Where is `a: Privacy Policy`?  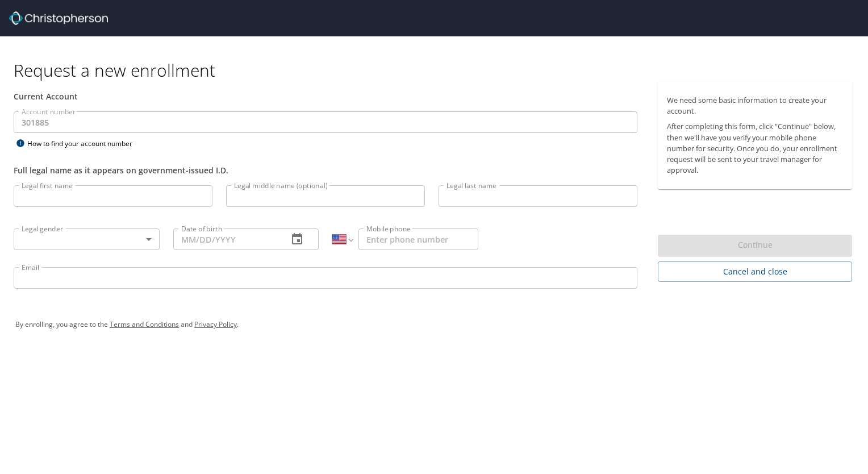 a: Privacy Policy is located at coordinates (216, 324).